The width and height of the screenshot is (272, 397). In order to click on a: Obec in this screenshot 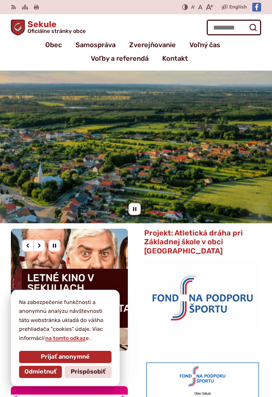, I will do `click(53, 45)`.